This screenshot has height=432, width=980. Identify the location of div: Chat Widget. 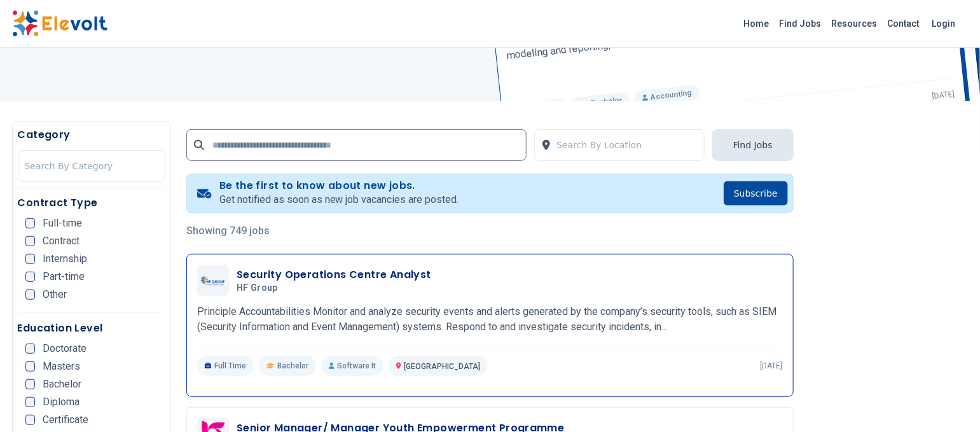
(948, 402).